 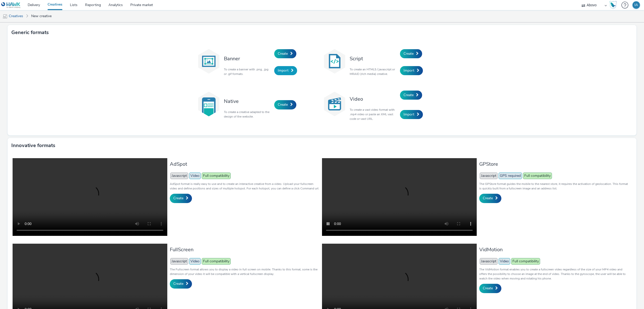 I want to click on img: undefined Logo, so click(x=11, y=5).